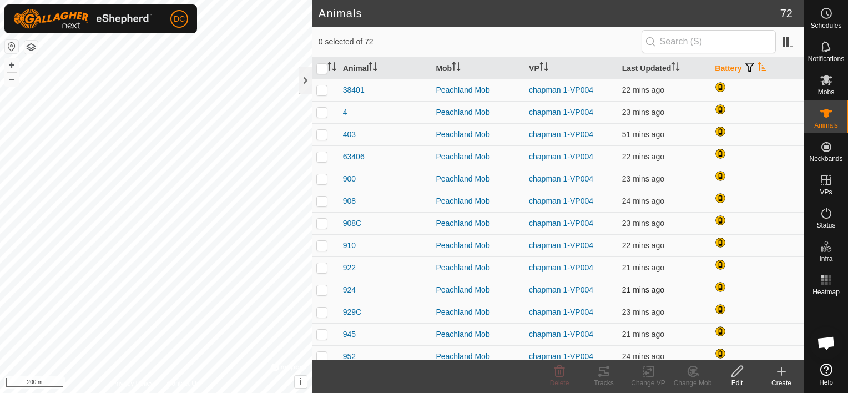 The width and height of the screenshot is (848, 393). I want to click on button: Map Layers, so click(31, 47).